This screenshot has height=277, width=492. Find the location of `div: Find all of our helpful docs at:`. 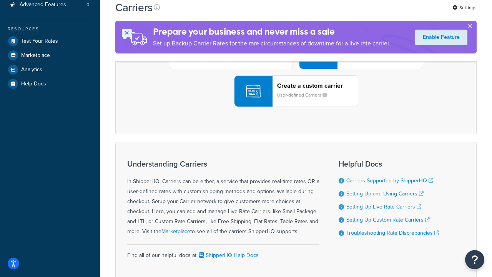

div: Find all of our helpful docs at: is located at coordinates (223, 252).